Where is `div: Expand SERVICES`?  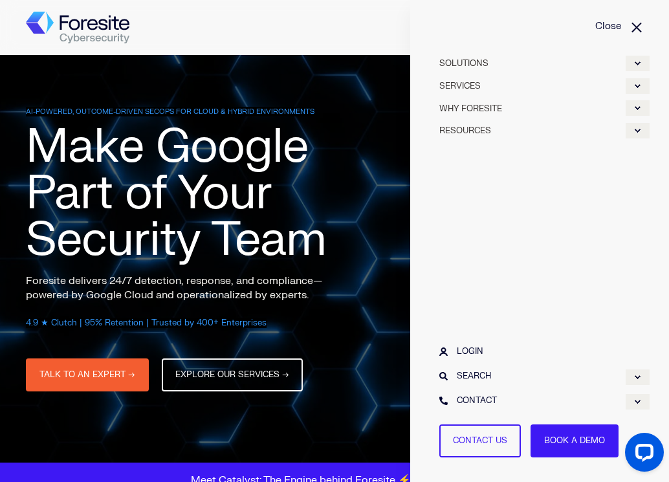 div: Expand SERVICES is located at coordinates (637, 86).